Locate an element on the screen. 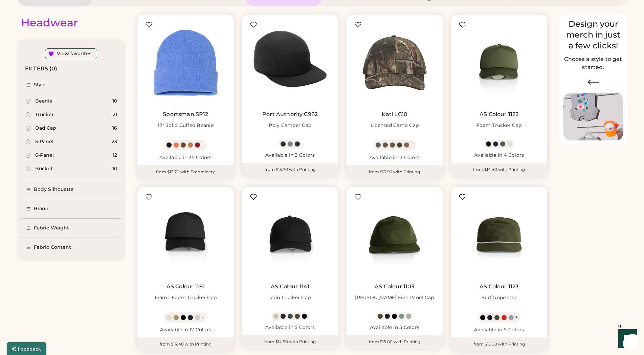 This screenshot has height=355, width=644. img: Sportsman SP12 12" Solid Cuffed Beanie is located at coordinates (185, 62).